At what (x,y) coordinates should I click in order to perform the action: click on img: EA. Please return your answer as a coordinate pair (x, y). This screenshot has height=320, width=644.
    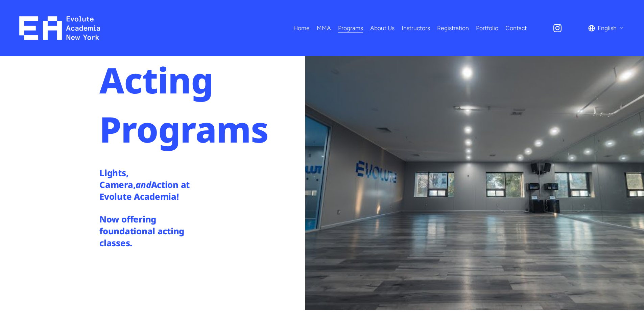
    Looking at the image, I should click on (59, 28).